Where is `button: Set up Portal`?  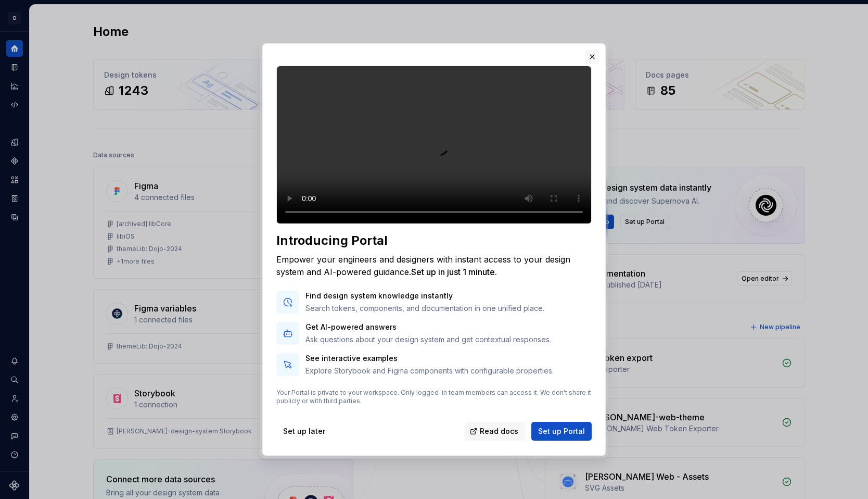
button: Set up Portal is located at coordinates (562, 431).